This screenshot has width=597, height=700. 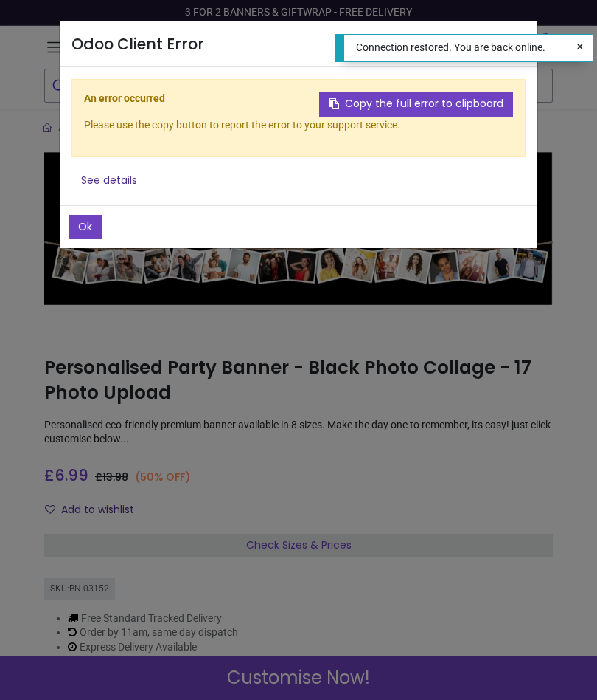 I want to click on button: Copy the full error to clipboard, so click(x=416, y=104).